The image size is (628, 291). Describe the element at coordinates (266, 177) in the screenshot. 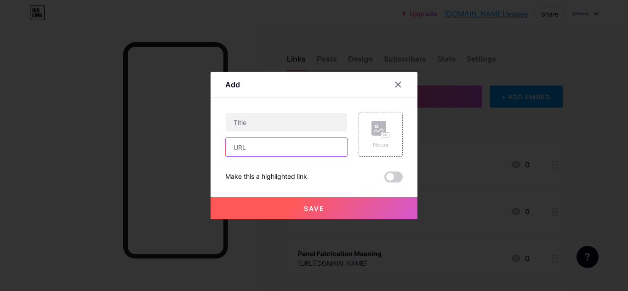

I see `div: Make this a highlighted link` at that location.